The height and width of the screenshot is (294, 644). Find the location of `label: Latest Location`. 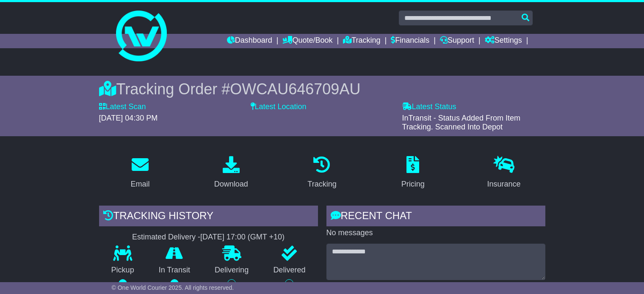

label: Latest Location is located at coordinates (279, 107).